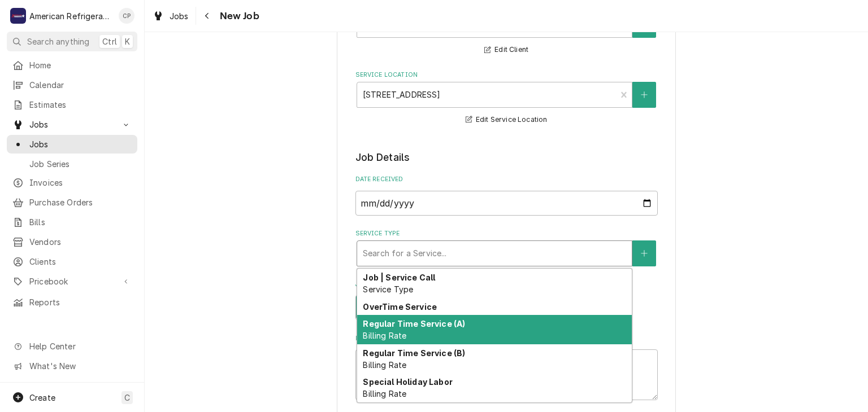 This screenshot has height=412, width=868. What do you see at coordinates (71, 281) in the screenshot?
I see `span: Pricebook` at bounding box center [71, 281].